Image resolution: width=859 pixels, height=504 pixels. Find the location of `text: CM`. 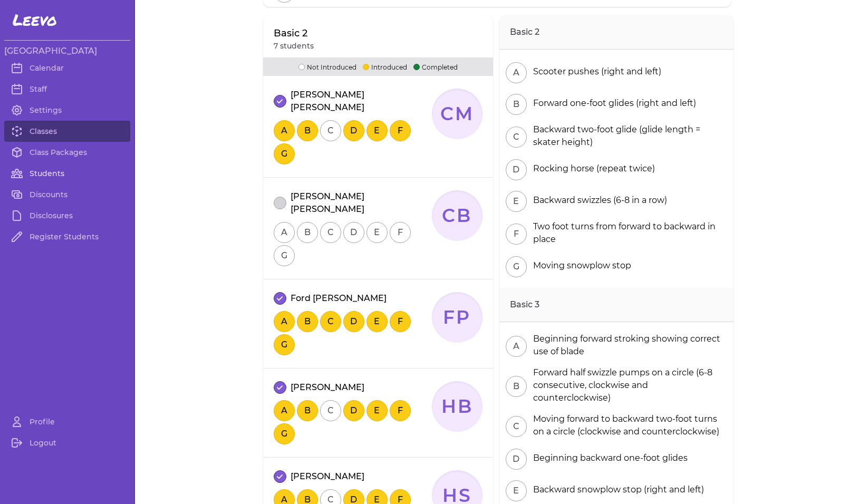

text: CM is located at coordinates (457, 114).